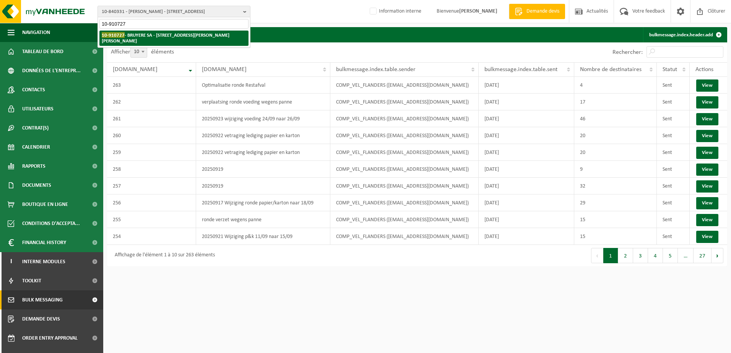 The image size is (731, 353). Describe the element at coordinates (520, 70) in the screenshot. I see `span: bulkmessage.index.table.sent` at that location.